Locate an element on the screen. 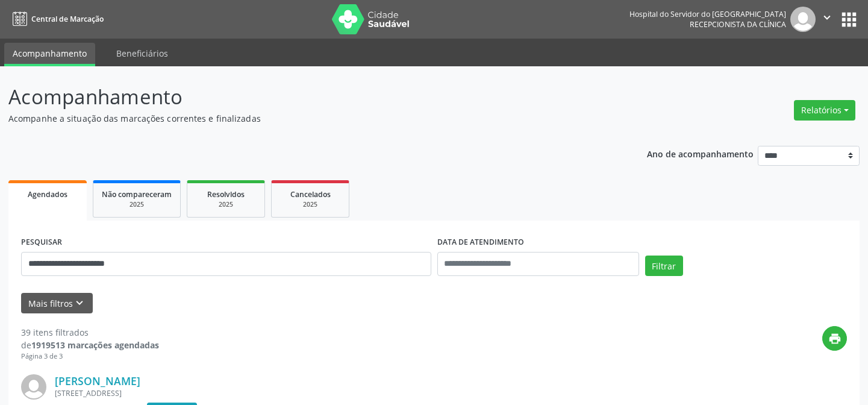 The width and height of the screenshot is (868, 405). div: 39 itens filtrados is located at coordinates (90, 332).